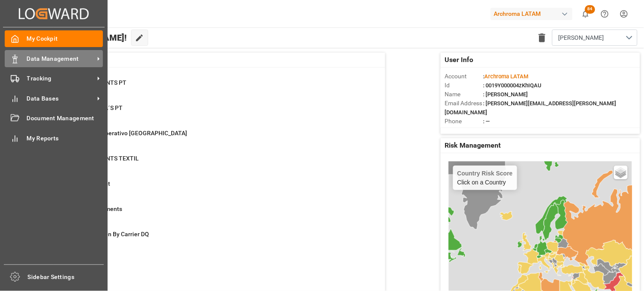 This screenshot has width=644, height=291. Describe the element at coordinates (209, 239) in the screenshot. I see `a: 0Events Not Given By Carrier DQContainer Schema` at that location.